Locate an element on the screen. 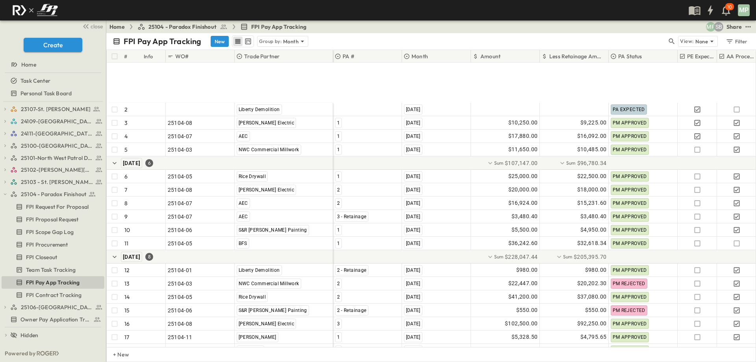  div: FPI Proposal Requesttest is located at coordinates (53, 219).